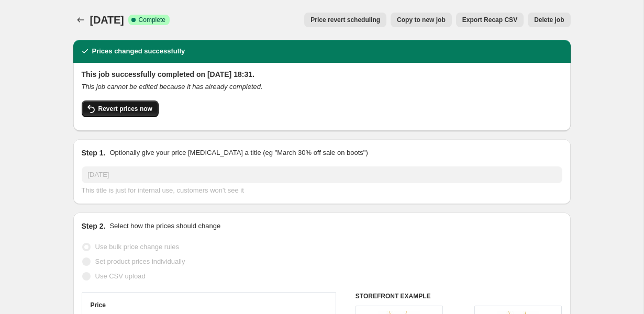  What do you see at coordinates (94, 153) in the screenshot?
I see `h2: Step 1.` at bounding box center [94, 153].